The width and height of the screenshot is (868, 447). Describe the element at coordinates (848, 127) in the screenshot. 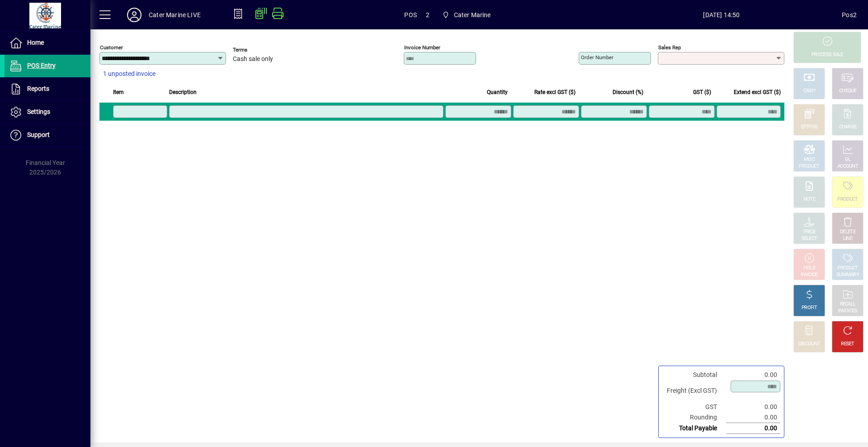

I see `div: CHARGE` at that location.